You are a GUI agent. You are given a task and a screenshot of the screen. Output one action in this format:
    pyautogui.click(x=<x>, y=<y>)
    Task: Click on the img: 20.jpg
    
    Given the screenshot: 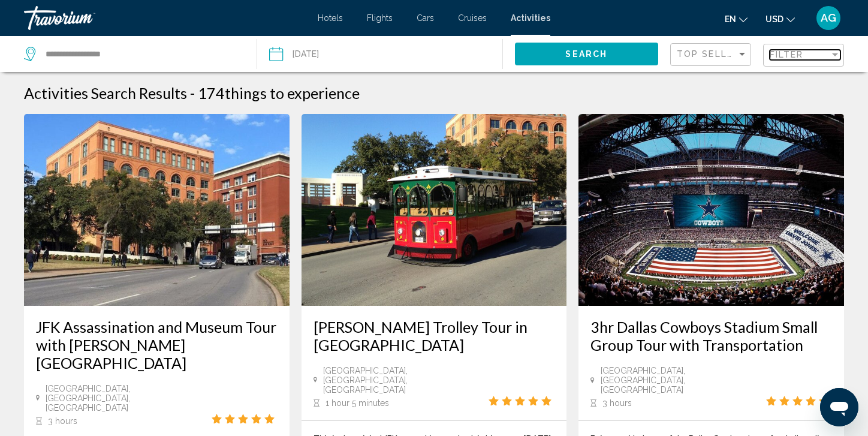 What is the action you would take?
    pyautogui.click(x=434, y=210)
    